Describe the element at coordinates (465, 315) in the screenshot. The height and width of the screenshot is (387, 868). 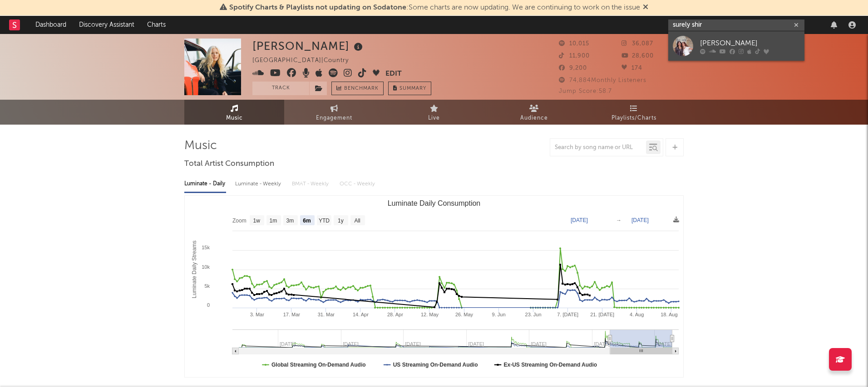
I see `text: 26. May` at that location.